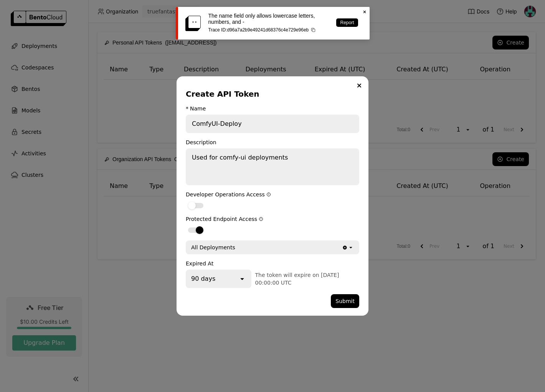 The width and height of the screenshot is (545, 392). I want to click on svg: Clear value, so click(345, 248).